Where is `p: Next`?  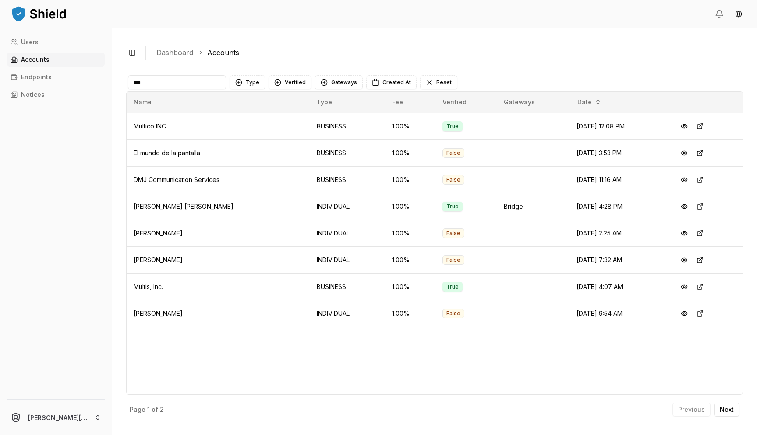 p: Next is located at coordinates (727, 409).